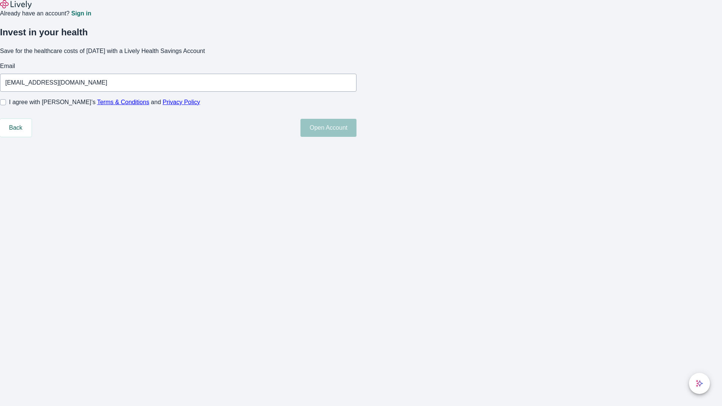 Image resolution: width=722 pixels, height=406 pixels. I want to click on button: chat, so click(700, 384).